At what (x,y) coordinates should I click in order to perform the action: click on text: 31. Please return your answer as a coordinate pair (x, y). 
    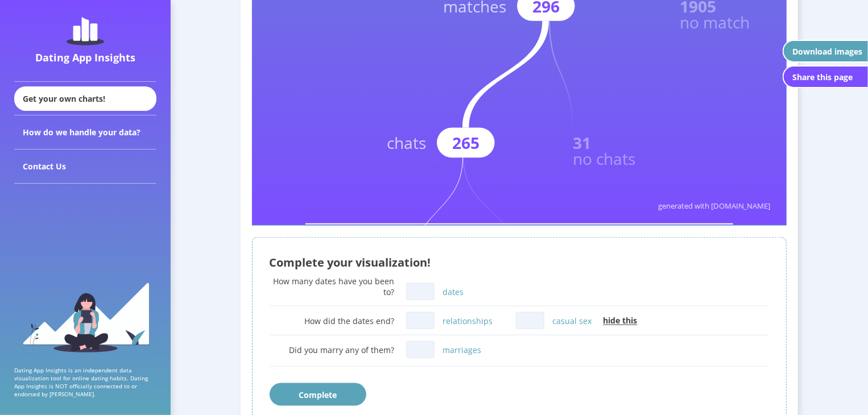
    Looking at the image, I should click on (582, 143).